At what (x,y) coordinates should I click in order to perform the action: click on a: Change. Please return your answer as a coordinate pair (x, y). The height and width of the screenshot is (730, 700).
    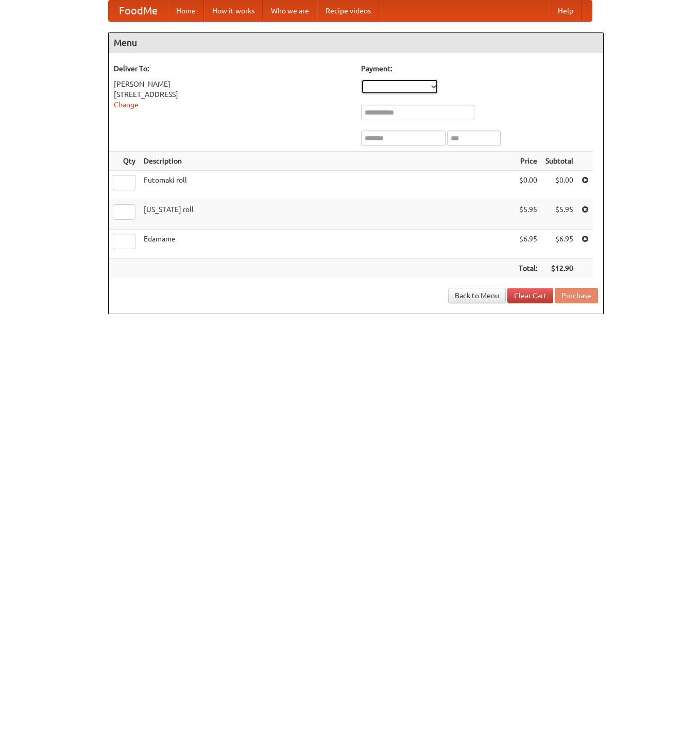
    Looking at the image, I should click on (127, 105).